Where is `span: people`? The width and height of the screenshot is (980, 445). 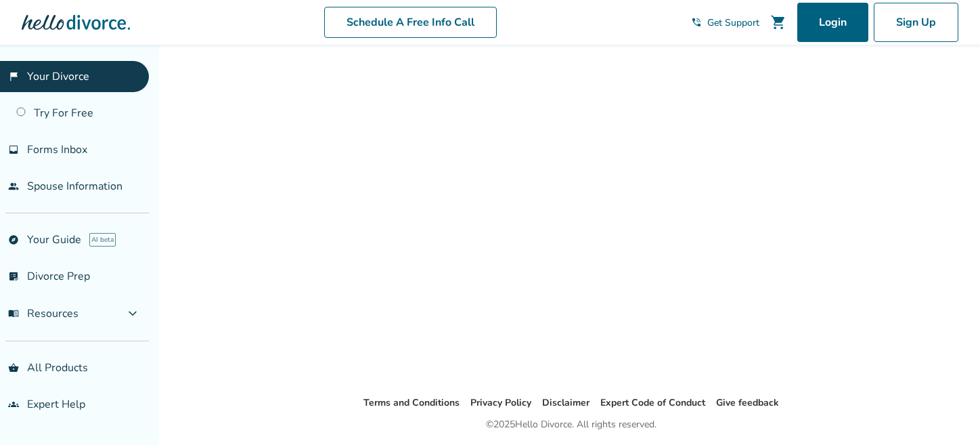 span: people is located at coordinates (13, 186).